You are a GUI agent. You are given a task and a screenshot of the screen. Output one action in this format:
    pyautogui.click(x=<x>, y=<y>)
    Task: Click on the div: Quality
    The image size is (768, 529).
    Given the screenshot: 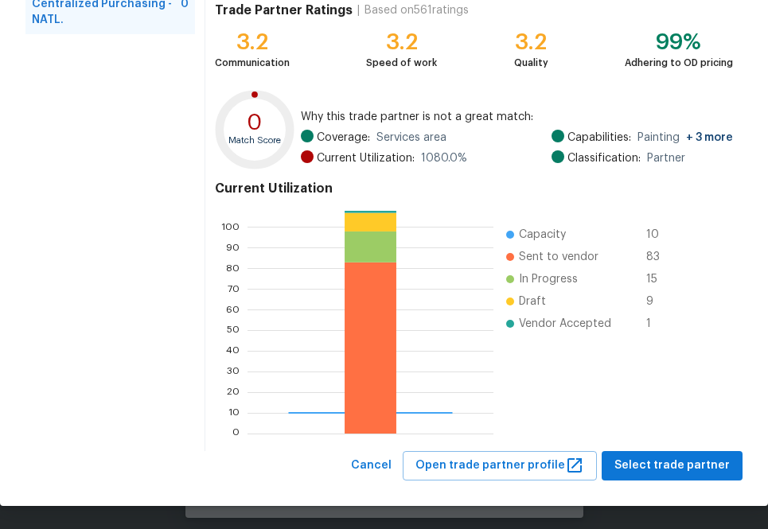 What is the action you would take?
    pyautogui.click(x=531, y=63)
    